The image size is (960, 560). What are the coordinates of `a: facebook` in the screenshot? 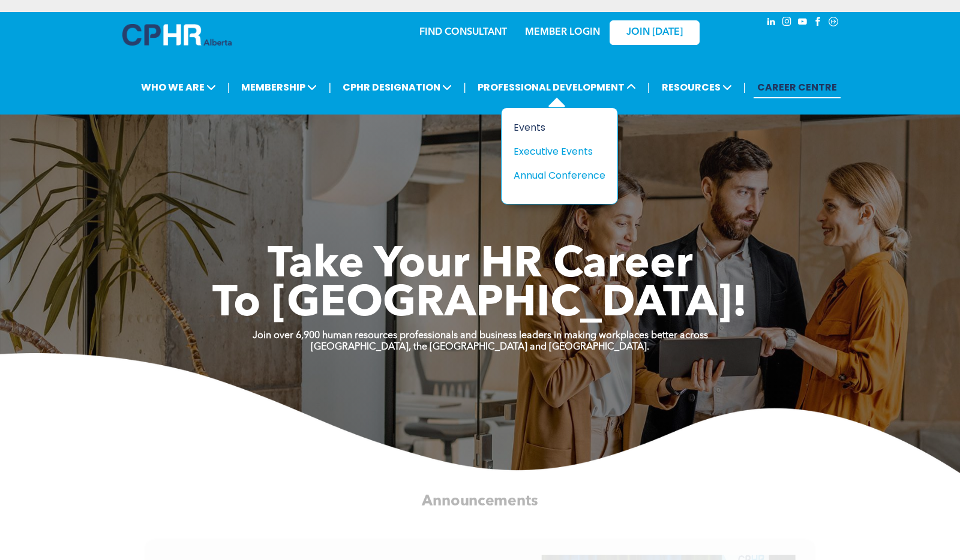 It's located at (818, 23).